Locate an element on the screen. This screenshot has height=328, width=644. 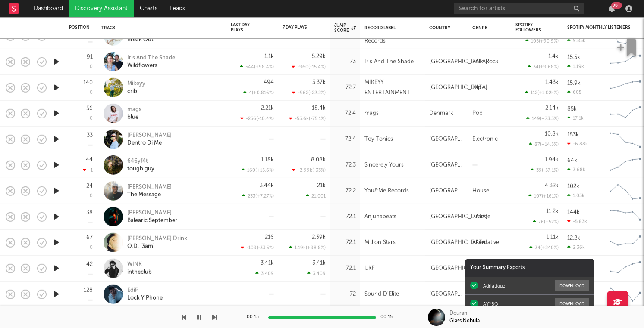
div: 4 ( +0.816 % ) is located at coordinates (258, 93).